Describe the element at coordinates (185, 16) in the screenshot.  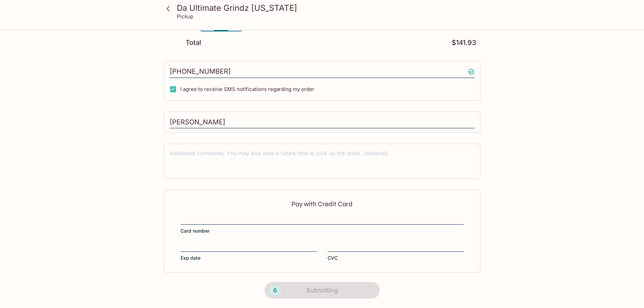
I see `p: Pickup` at that location.